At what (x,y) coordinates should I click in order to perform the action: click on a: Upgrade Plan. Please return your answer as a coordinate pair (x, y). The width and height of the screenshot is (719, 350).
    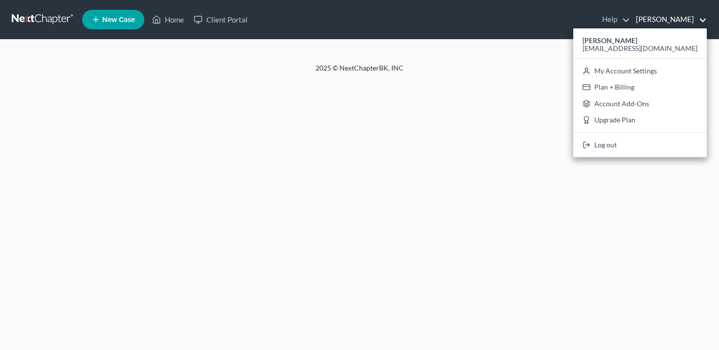
    Looking at the image, I should click on (640, 120).